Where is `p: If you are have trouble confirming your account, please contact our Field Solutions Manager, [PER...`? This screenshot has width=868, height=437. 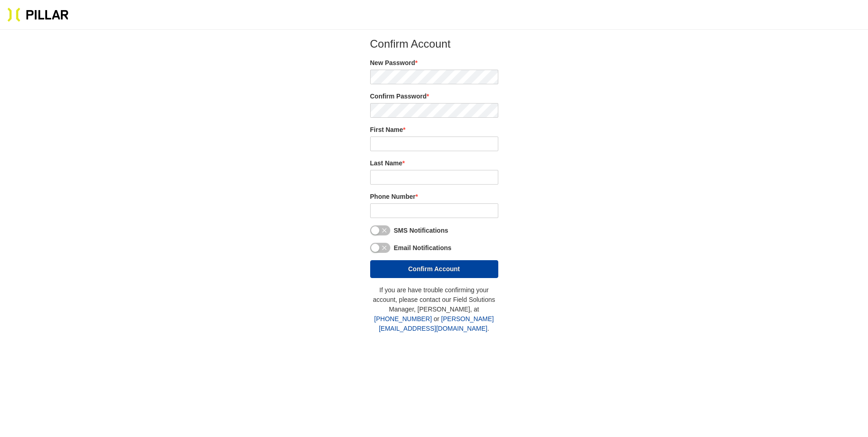 p: If you are have trouble confirming your account, please contact our Field Solutions Manager, [PER... is located at coordinates (434, 309).